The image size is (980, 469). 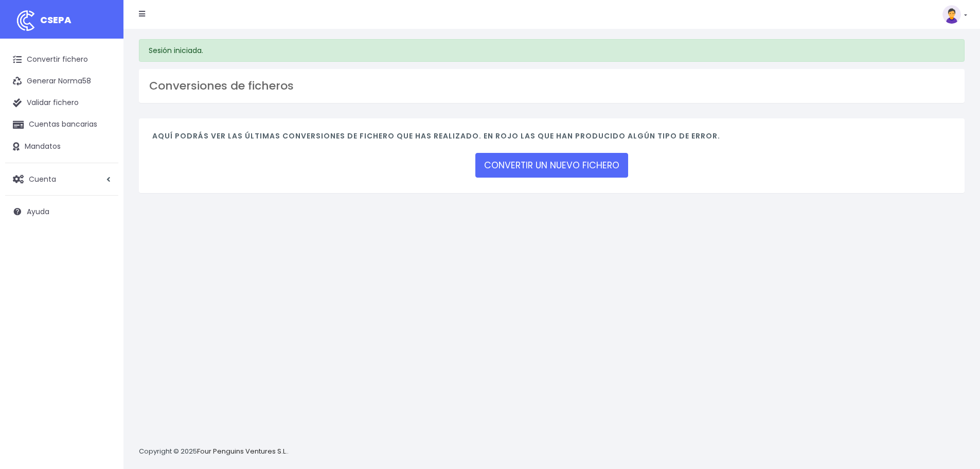 What do you see at coordinates (61, 179) in the screenshot?
I see `a: Cuenta` at bounding box center [61, 179].